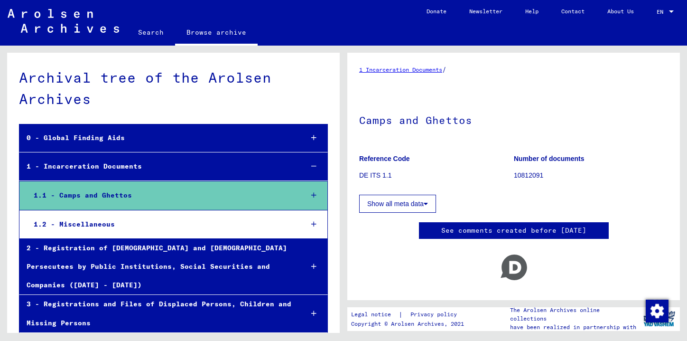  I want to click on div: 1.1 - Camps and Ghettos, so click(161, 195).